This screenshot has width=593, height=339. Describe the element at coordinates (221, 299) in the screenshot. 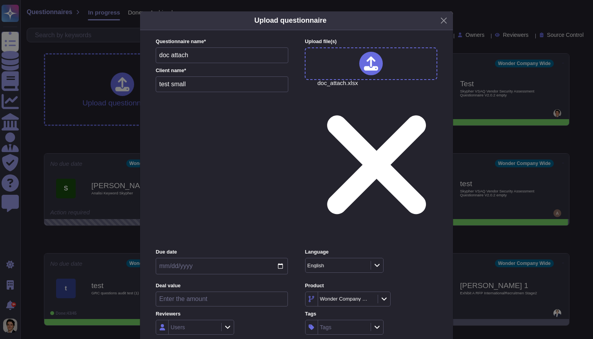

I see `input: Enter the amount` at that location.